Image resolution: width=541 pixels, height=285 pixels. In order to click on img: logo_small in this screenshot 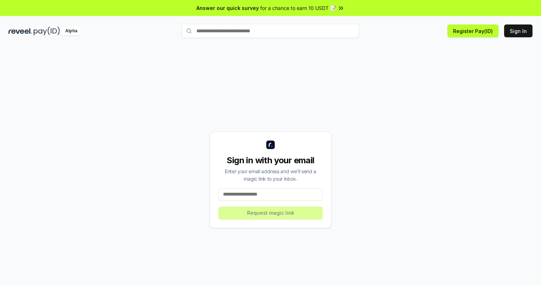, I will do `click(271, 145)`.